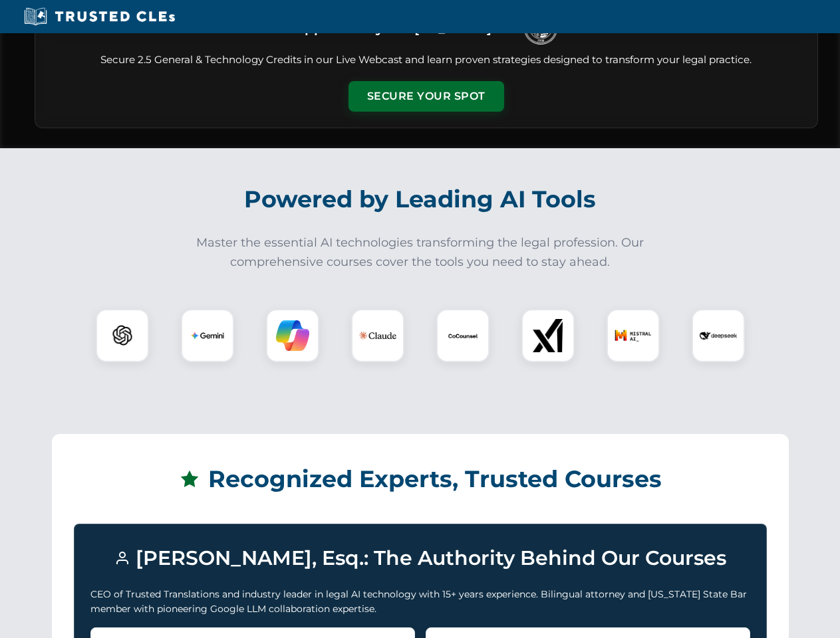  What do you see at coordinates (420, 253) in the screenshot?
I see `p: Master the essential AI technologies transforming the legal profession. Our comprehensive courses...` at bounding box center [420, 253].